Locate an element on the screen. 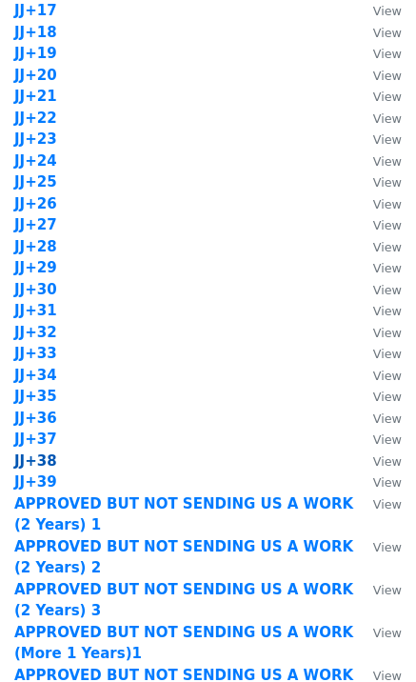  a: JJ+32 is located at coordinates (35, 332).